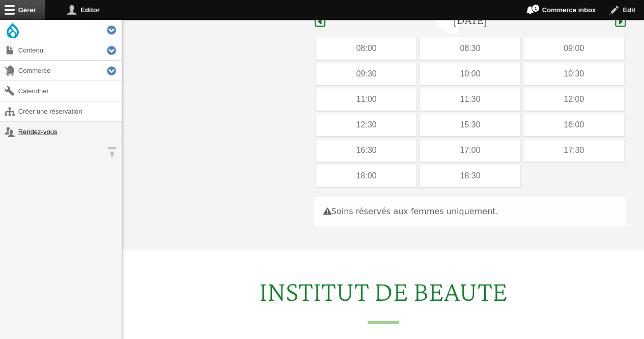 The width and height of the screenshot is (644, 339). What do you see at coordinates (112, 152) in the screenshot?
I see `button: Orientation horizontale` at bounding box center [112, 152].